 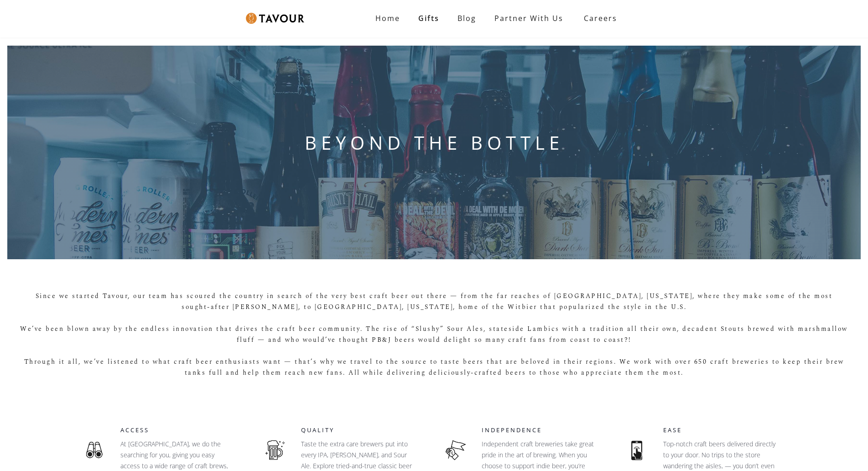 What do you see at coordinates (388, 18) in the screenshot?
I see `strong: Home` at bounding box center [388, 18].